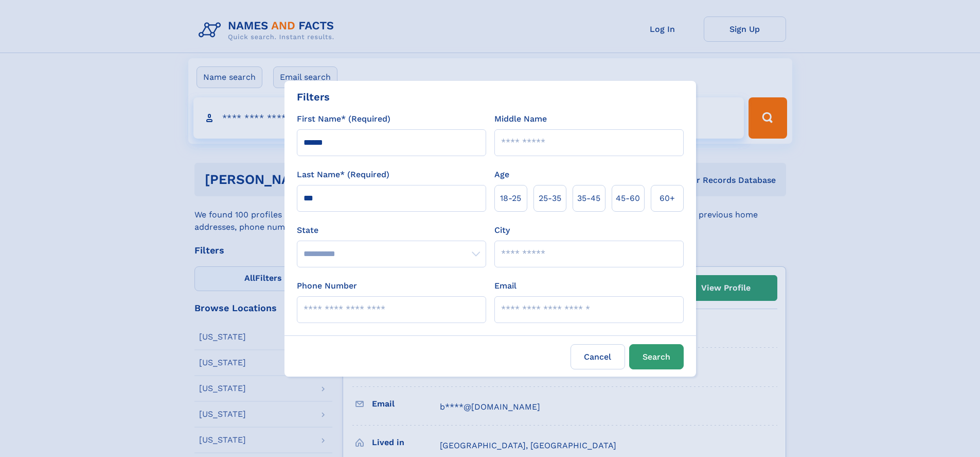  I want to click on label: Cancel, so click(598, 356).